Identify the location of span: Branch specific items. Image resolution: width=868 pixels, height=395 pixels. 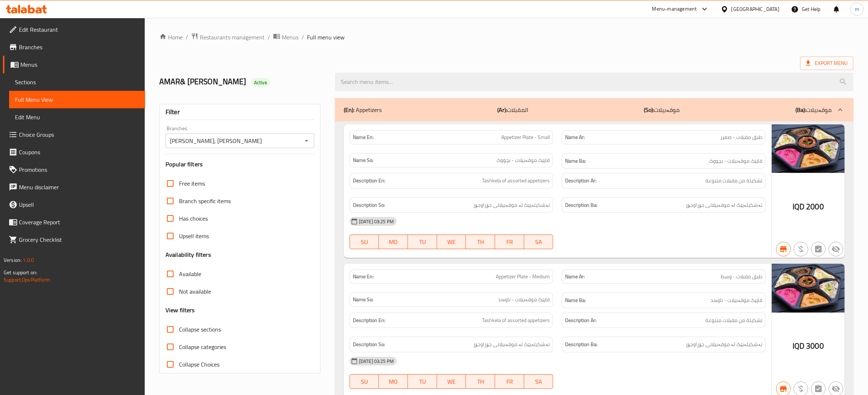
(205, 200).